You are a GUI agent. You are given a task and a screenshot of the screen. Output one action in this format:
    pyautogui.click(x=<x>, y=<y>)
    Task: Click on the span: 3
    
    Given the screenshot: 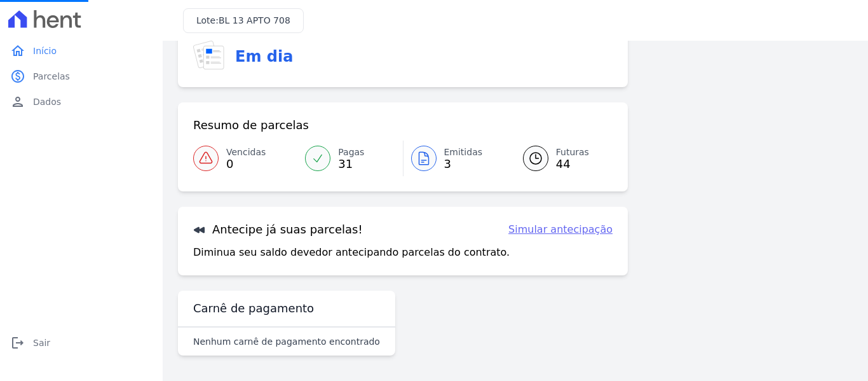 What is the action you would take?
    pyautogui.click(x=463, y=164)
    